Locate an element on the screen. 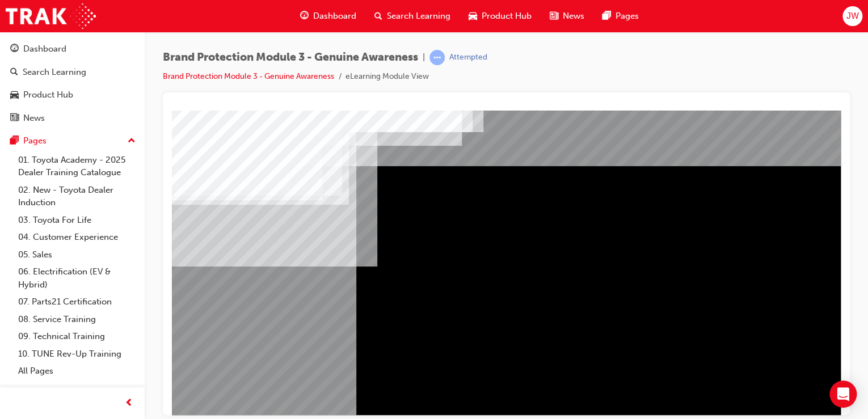  a: 05. Sales is located at coordinates (77, 255).